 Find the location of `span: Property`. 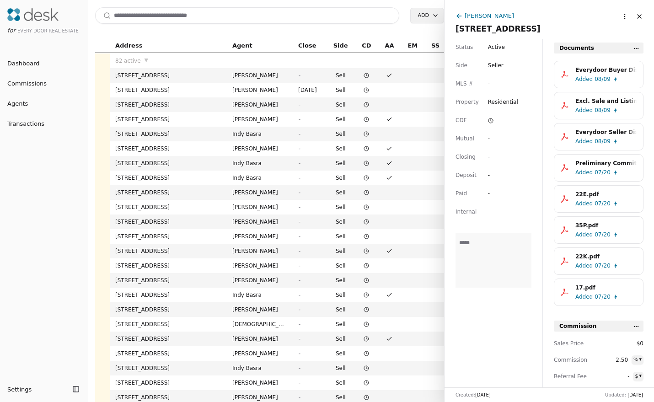

span: Property is located at coordinates (467, 102).